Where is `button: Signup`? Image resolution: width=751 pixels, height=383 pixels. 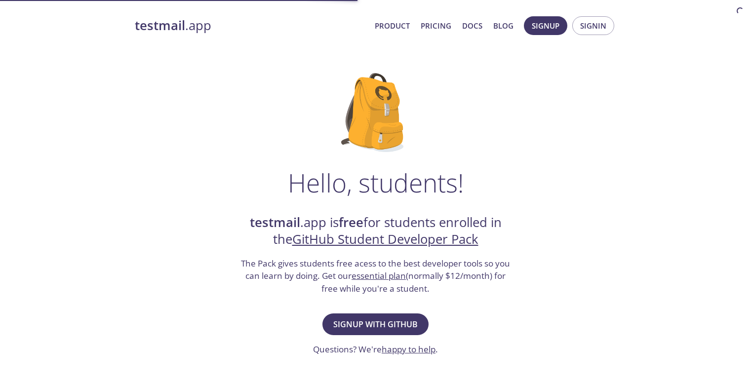 button: Signup is located at coordinates (546, 26).